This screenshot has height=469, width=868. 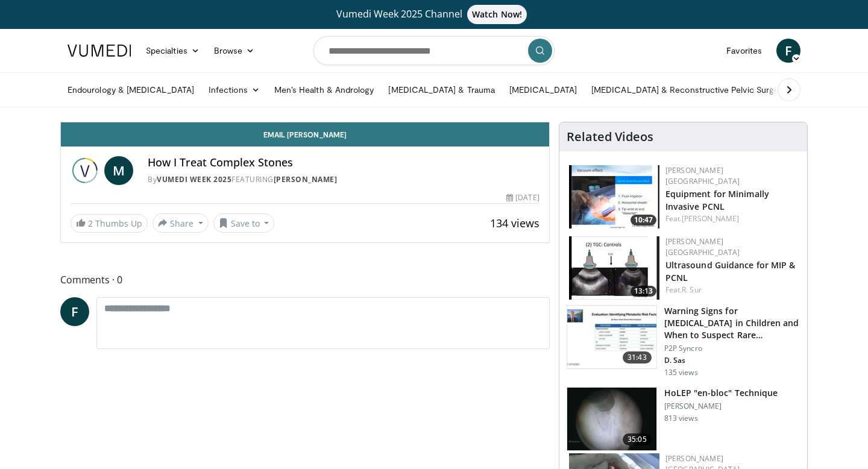 What do you see at coordinates (721, 393) in the screenshot?
I see `h3: HoLEP "en-bloc" Technique` at bounding box center [721, 393].